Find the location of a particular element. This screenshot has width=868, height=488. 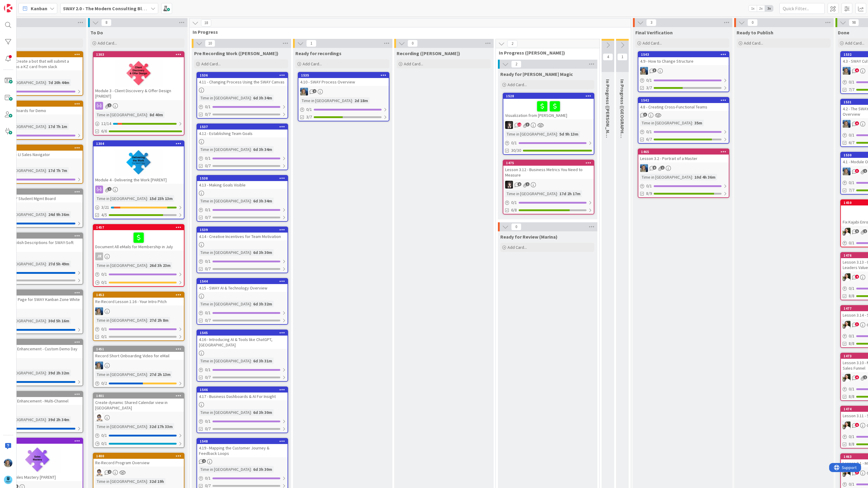

span: 3 is located at coordinates (654, 70).